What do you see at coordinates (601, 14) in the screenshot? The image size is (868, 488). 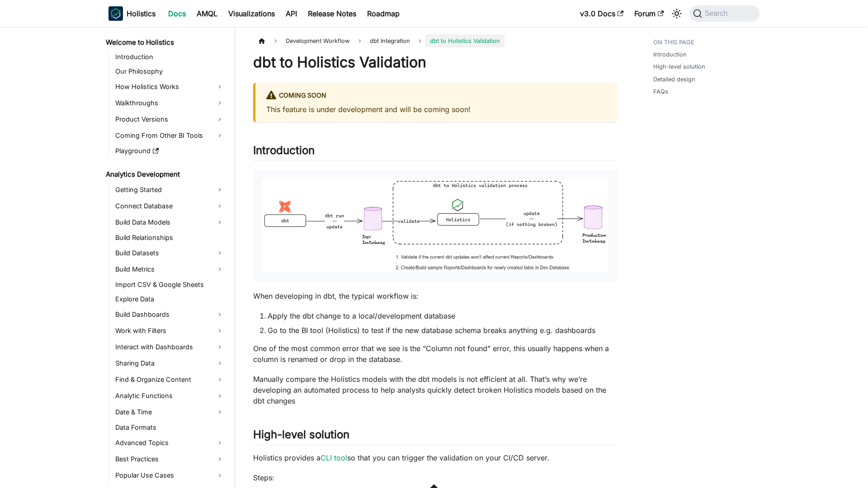 I see `a: v3.0 Docs` at bounding box center [601, 14].